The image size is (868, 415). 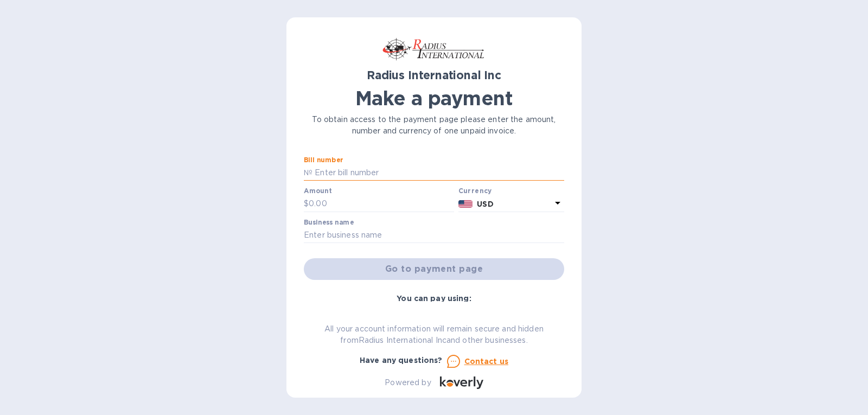 I want to click on p: All your account information will remain secure and hidden from Radius International Inc and othe..., so click(x=434, y=335).